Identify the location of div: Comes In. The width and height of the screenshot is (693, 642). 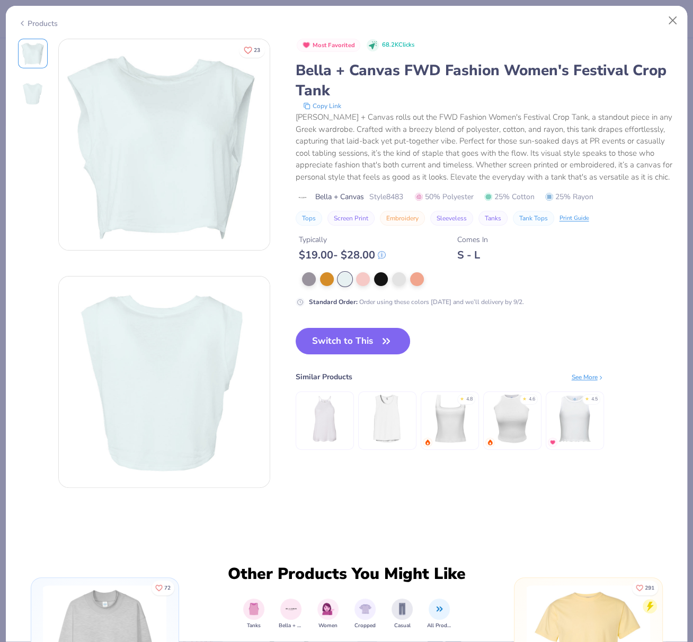
(472, 239).